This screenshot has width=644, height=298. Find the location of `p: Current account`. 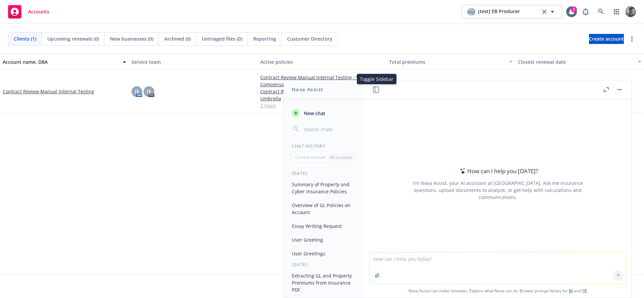

p: Current account is located at coordinates (310, 157).